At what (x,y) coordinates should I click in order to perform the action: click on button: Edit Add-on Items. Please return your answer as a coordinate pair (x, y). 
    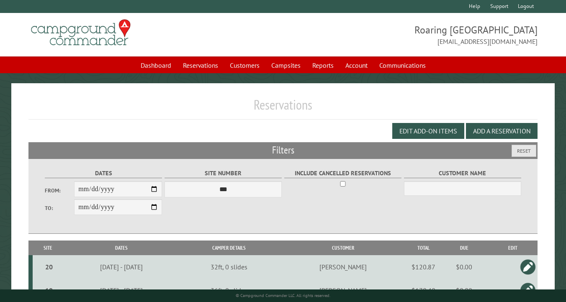
    Looking at the image, I should click on (428, 131).